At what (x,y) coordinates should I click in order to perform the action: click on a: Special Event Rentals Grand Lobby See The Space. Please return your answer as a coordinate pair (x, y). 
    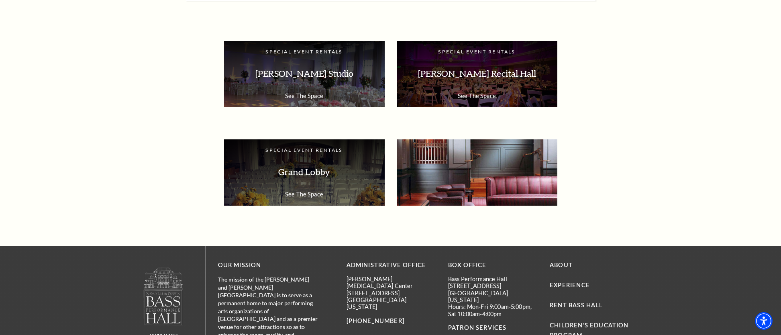
    Looking at the image, I should click on (304, 172).